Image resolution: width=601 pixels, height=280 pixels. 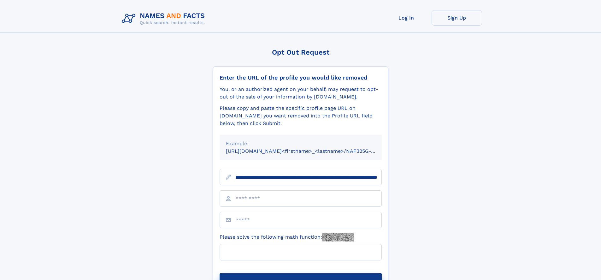 What do you see at coordinates (457, 18) in the screenshot?
I see `a: Sign Up` at bounding box center [457, 18].